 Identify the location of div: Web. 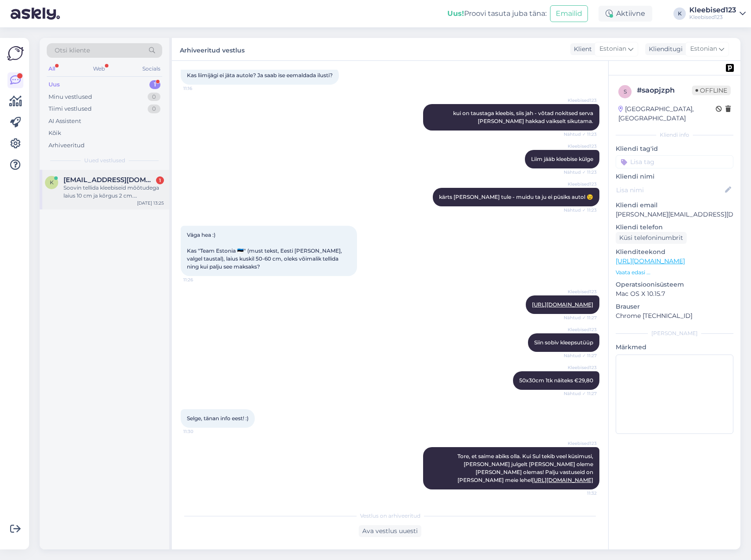
(99, 69).